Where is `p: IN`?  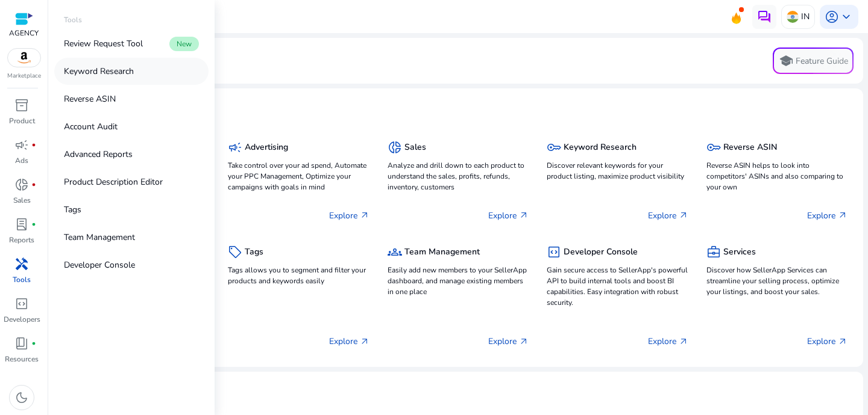
p: IN is located at coordinates (805, 16).